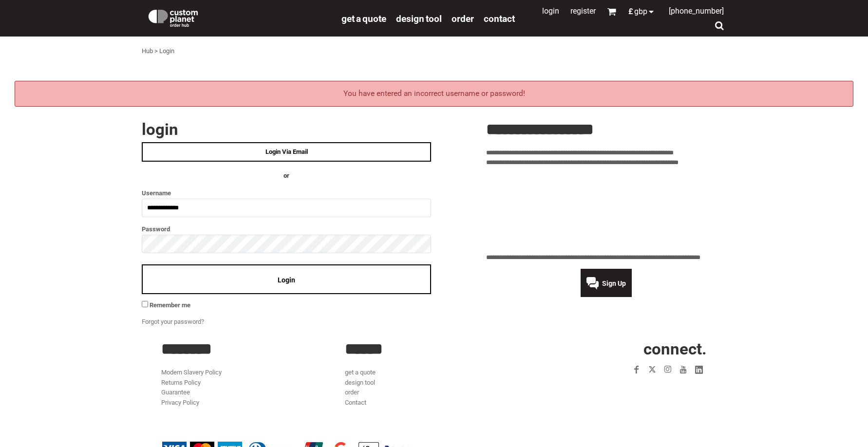  Describe the element at coordinates (434, 94) in the screenshot. I see `div: You have entered an incorrect username or password!` at that location.